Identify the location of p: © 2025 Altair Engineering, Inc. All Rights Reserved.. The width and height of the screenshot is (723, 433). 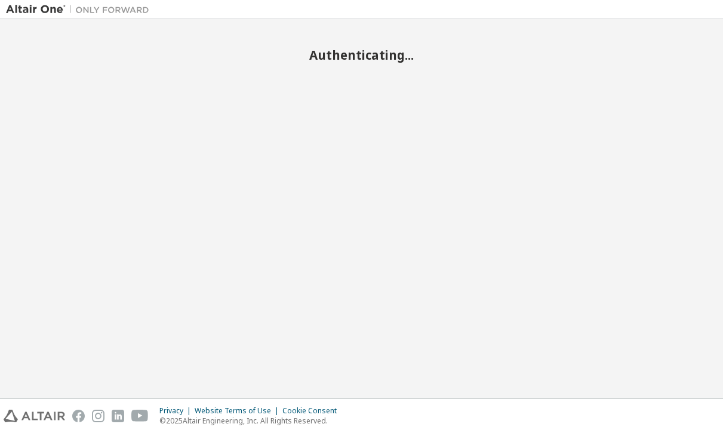
(251, 420).